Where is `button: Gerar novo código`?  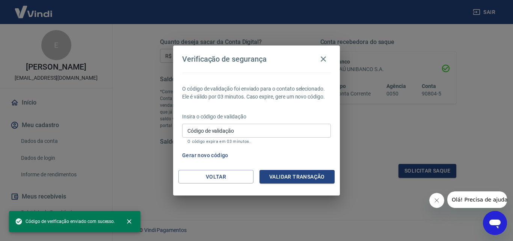
button: Gerar novo código is located at coordinates (205, 155).